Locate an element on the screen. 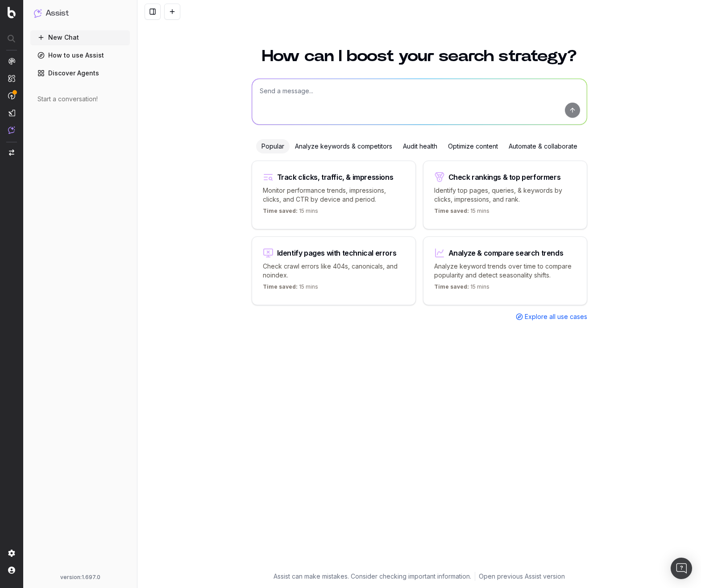  a: Explore all use cases is located at coordinates (552, 317).